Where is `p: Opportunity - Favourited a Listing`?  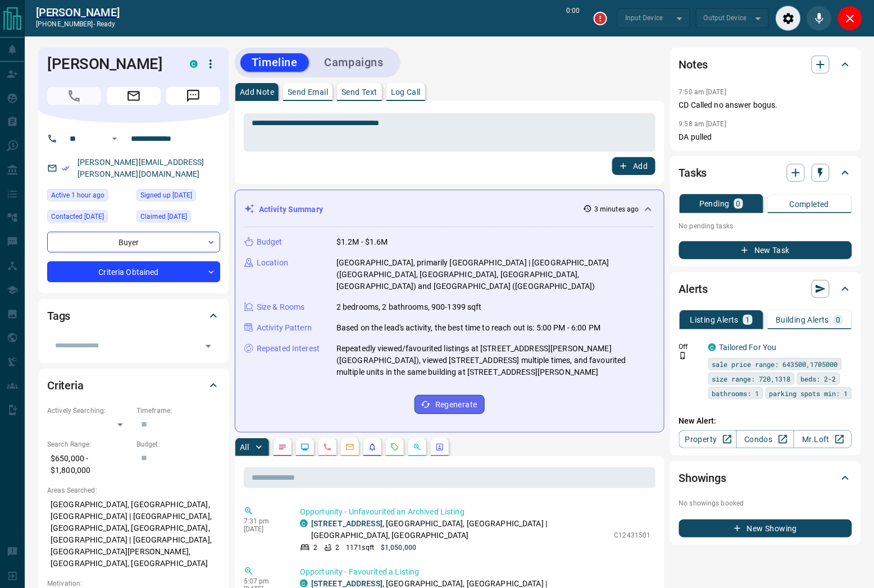 p: Opportunity - Favourited a Listing is located at coordinates (475, 572).